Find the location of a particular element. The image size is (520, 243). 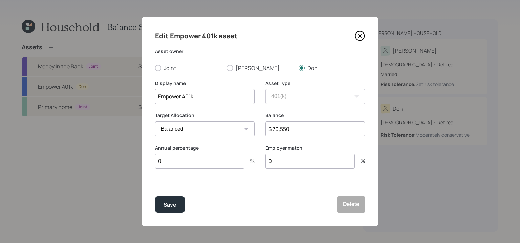

div: Save is located at coordinates (170, 205).